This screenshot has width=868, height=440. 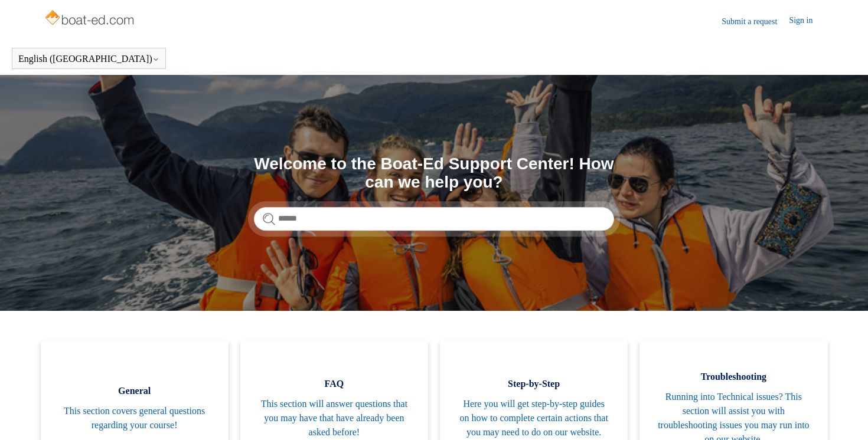 I want to click on span: Step-by-Step, so click(x=534, y=384).